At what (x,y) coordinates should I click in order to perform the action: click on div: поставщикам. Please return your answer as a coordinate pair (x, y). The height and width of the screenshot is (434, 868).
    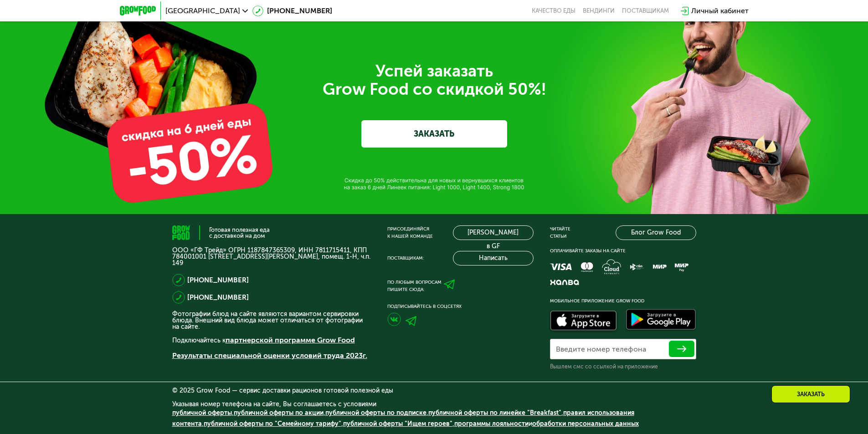
    Looking at the image, I should click on (645, 11).